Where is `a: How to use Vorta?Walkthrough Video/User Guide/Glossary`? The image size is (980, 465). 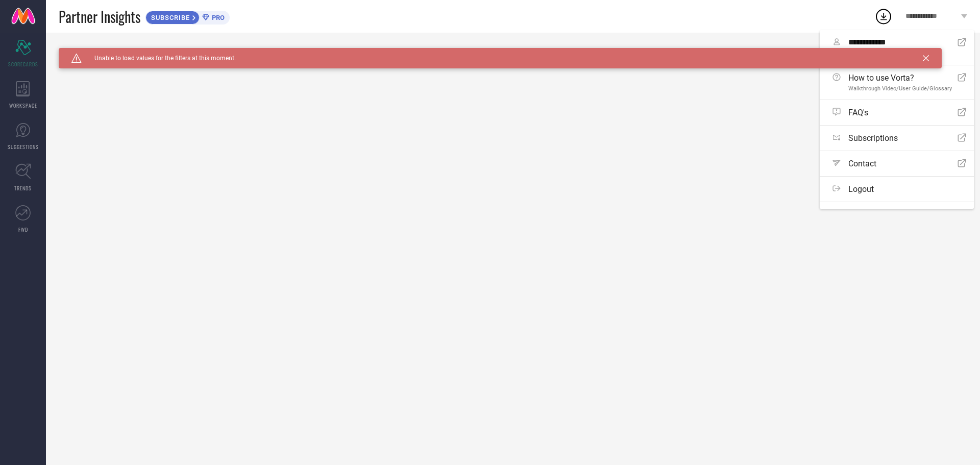
a: How to use Vorta?Walkthrough Video/User Guide/Glossary is located at coordinates (897, 82).